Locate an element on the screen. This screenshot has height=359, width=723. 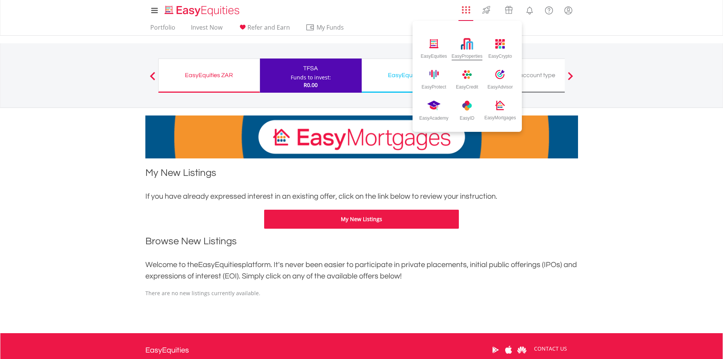
div: If you have already expressed interest in an existing offer, click on the link below to review yo... is located at coordinates (362, 196).